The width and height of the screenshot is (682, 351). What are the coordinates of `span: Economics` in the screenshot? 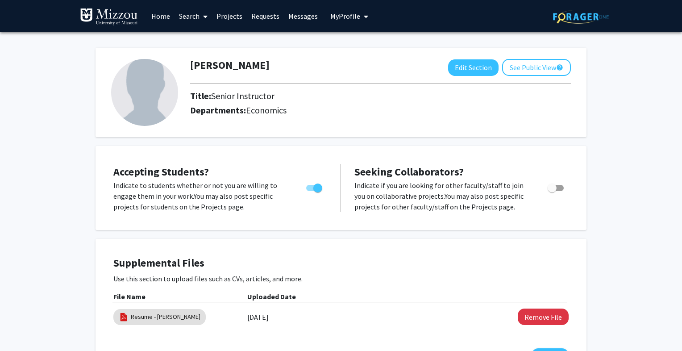 It's located at (266, 110).